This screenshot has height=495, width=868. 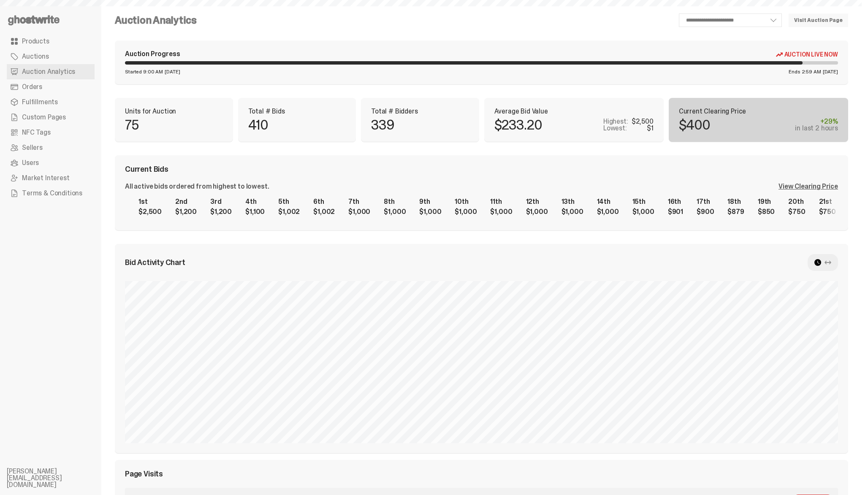 I want to click on div: $879, so click(x=735, y=211).